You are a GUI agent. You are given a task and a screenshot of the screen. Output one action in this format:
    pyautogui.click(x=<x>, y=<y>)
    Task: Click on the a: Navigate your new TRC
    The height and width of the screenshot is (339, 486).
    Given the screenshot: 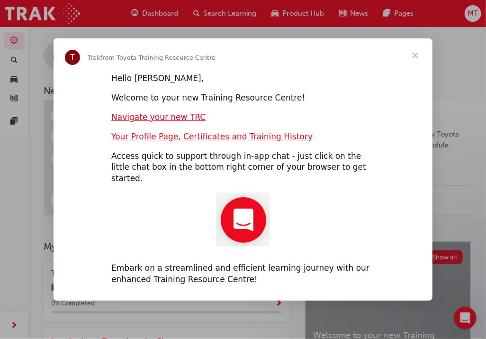 What is the action you would take?
    pyautogui.click(x=158, y=117)
    